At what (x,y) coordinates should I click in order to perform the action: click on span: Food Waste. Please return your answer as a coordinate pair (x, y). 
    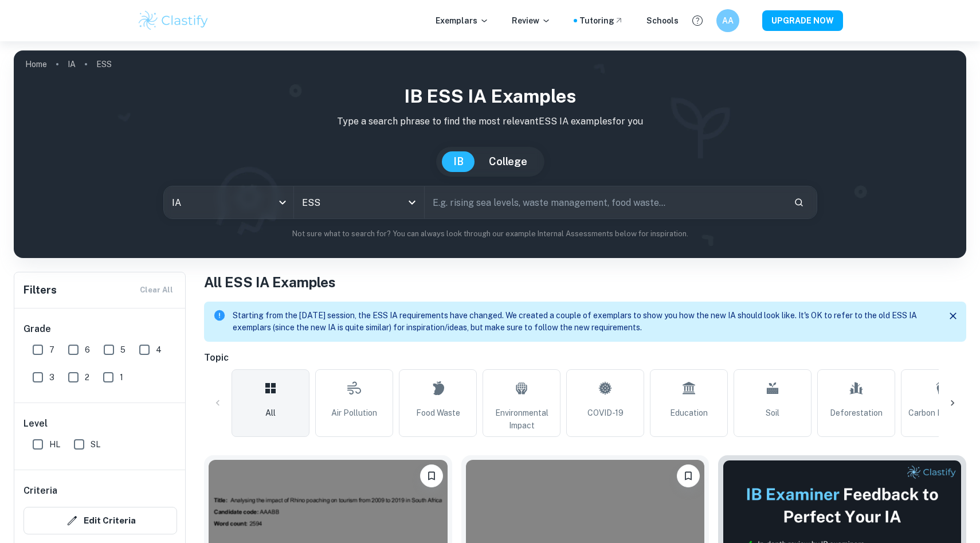
    Looking at the image, I should click on (438, 413).